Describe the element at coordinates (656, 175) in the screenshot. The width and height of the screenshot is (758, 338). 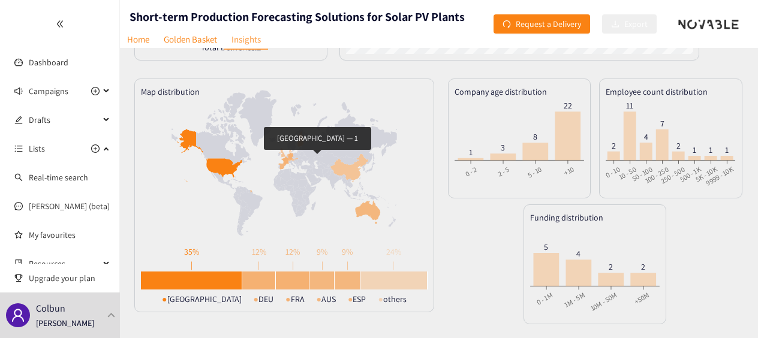
I see `text: 100 - 250` at that location.